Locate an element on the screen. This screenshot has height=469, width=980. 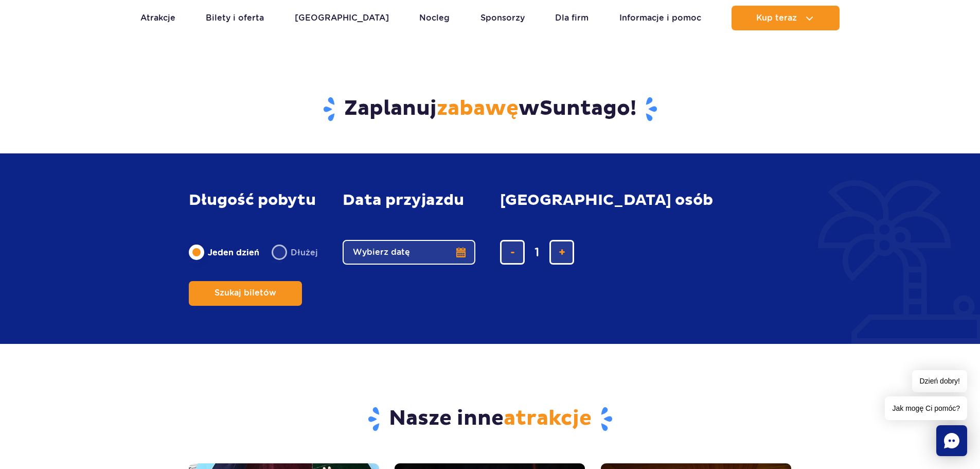
span: Dzień dobry! is located at coordinates (939, 380).